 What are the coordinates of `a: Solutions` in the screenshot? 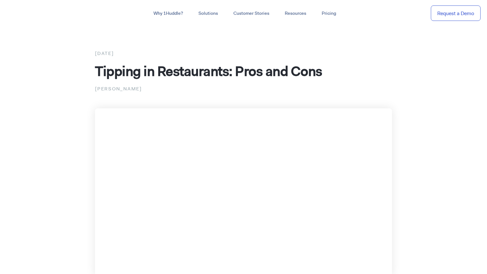 It's located at (208, 13).